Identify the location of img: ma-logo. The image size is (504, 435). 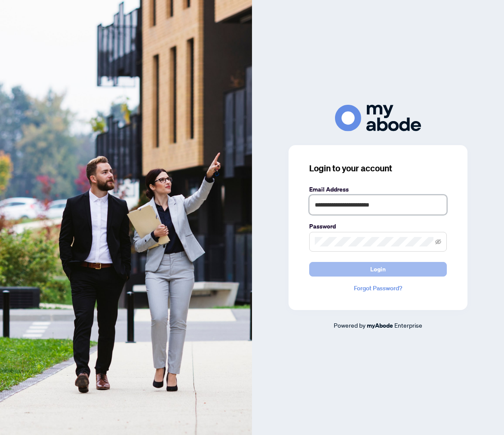
(378, 118).